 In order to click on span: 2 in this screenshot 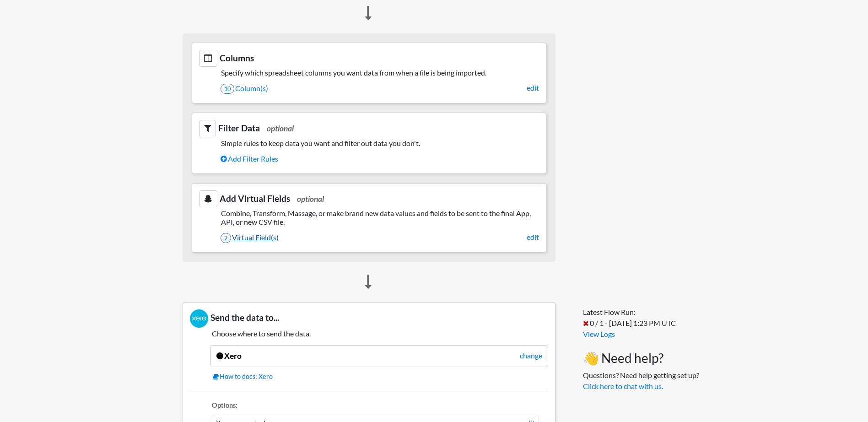, I will do `click(225, 238)`.